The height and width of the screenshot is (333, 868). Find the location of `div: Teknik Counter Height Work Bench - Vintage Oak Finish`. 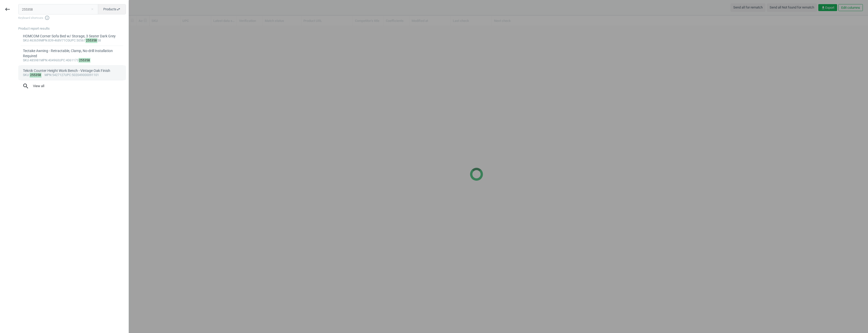

div: Teknik Counter Height Work Bench - Vintage Oak Finish is located at coordinates (72, 71).